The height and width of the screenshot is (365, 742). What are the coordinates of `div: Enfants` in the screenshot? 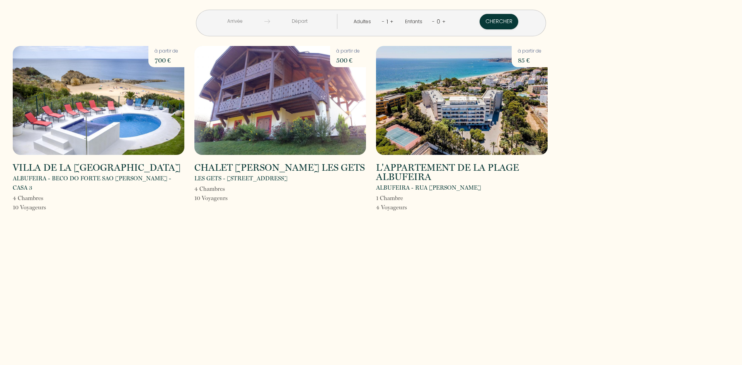 It's located at (415, 22).